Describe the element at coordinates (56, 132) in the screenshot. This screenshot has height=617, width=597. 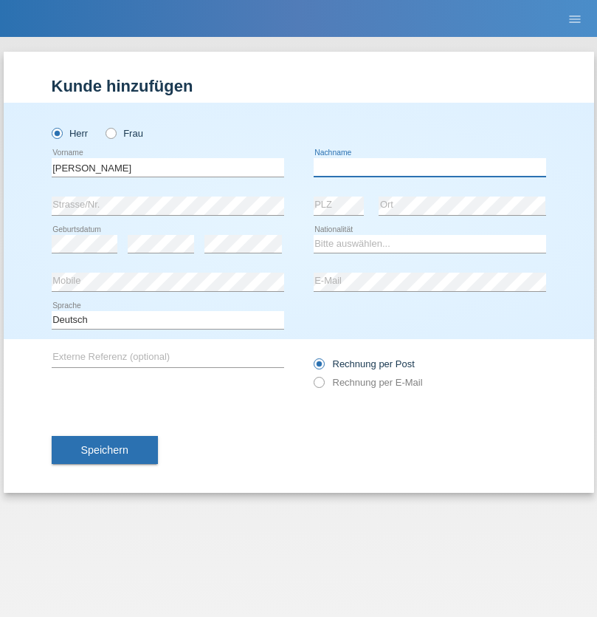
I see `input: Herr` at that location.